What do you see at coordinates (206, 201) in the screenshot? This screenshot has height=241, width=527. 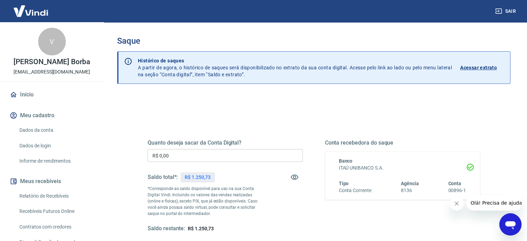 I see `p: *Corresponde ao saldo disponível para uso na sua Conta Digital Vindi. Incluindo os valores das ve...` at bounding box center [206, 201].